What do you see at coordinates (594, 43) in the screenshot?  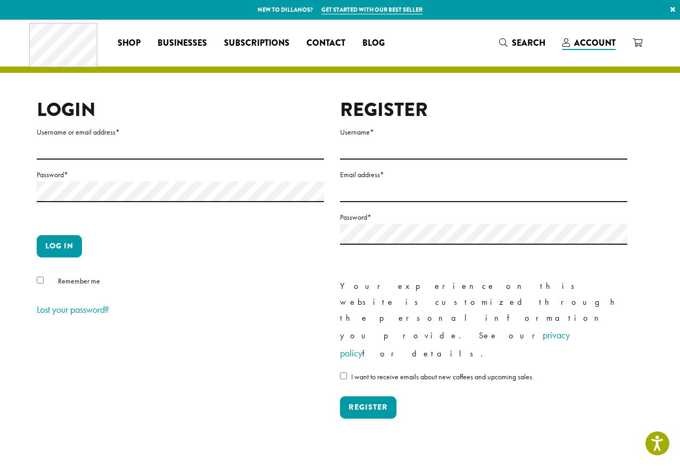 I see `span: Account` at bounding box center [594, 43].